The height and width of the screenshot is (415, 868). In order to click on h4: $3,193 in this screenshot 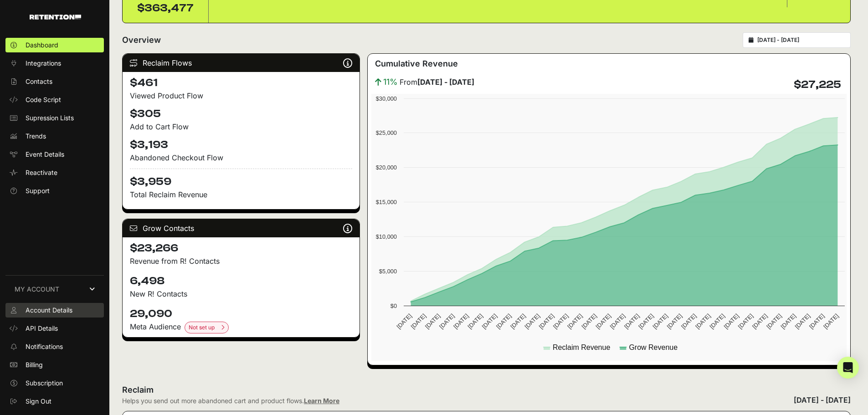, I will do `click(241, 145)`.